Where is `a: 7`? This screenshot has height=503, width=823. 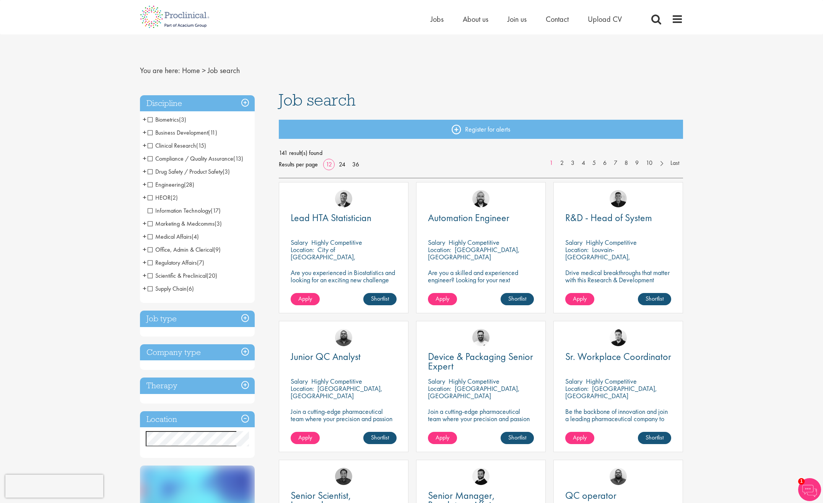 a: 7 is located at coordinates (615, 163).